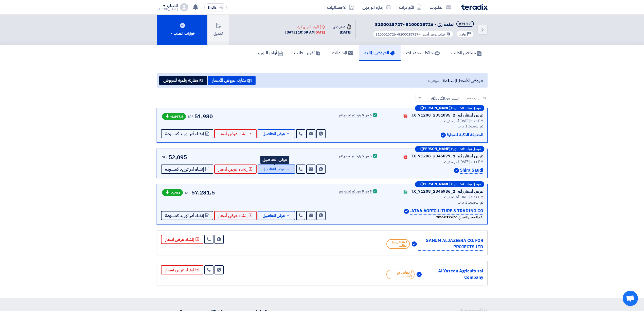  Describe the element at coordinates (465, 135) in the screenshot. I see `p: الحديقة الذكية للتجارة` at that location.